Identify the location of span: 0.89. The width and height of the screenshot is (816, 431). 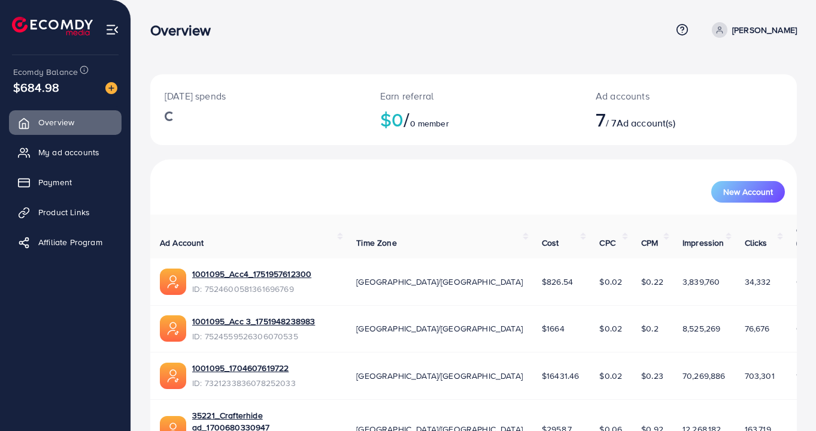
(805, 281).